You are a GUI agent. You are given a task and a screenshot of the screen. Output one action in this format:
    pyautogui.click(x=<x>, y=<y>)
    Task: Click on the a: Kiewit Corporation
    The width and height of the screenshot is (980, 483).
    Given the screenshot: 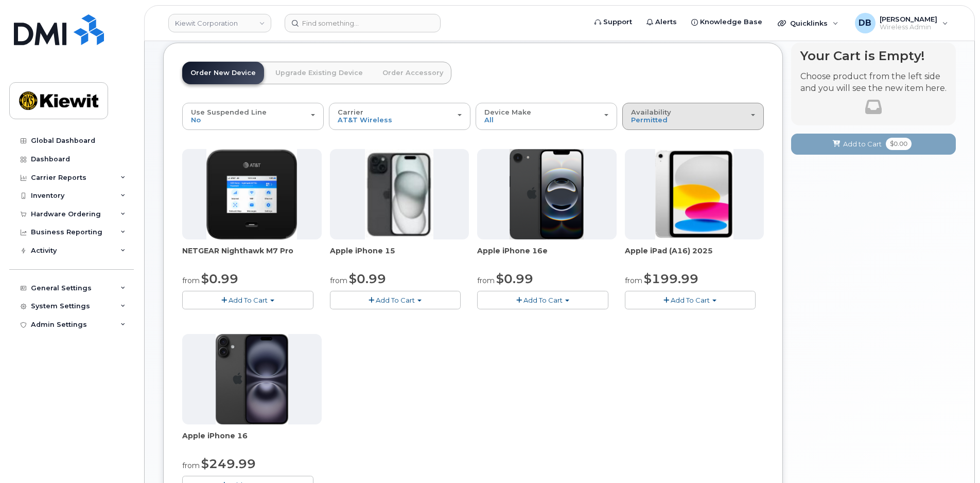 What is the action you would take?
    pyautogui.click(x=220, y=23)
    